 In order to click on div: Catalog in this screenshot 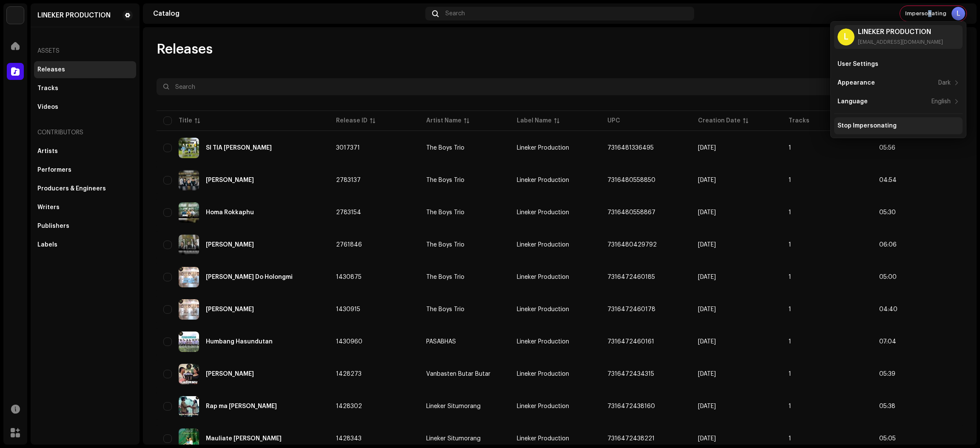, I will do `click(287, 13)`.